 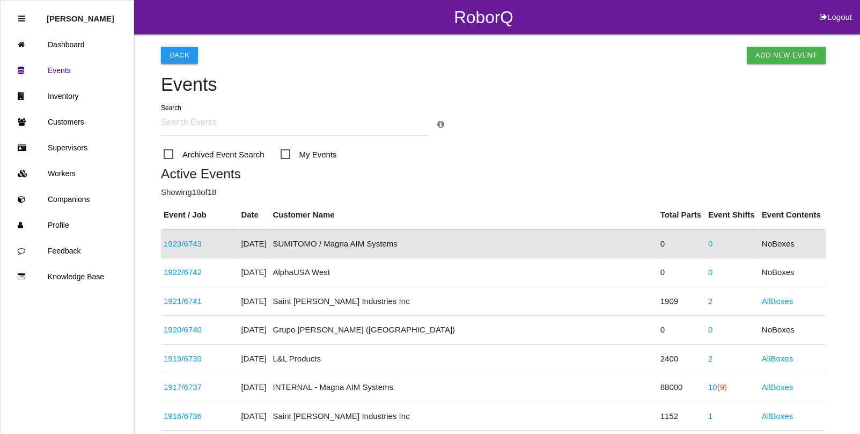 What do you see at coordinates (681, 358) in the screenshot?
I see `td: 2400` at bounding box center [681, 358].